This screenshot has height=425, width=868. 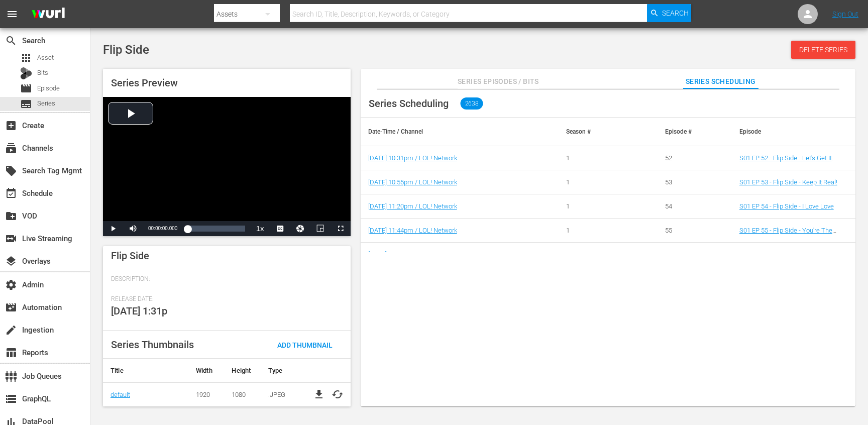 What do you see at coordinates (152, 345) in the screenshot?
I see `span: Series Thumbnails` at bounding box center [152, 345].